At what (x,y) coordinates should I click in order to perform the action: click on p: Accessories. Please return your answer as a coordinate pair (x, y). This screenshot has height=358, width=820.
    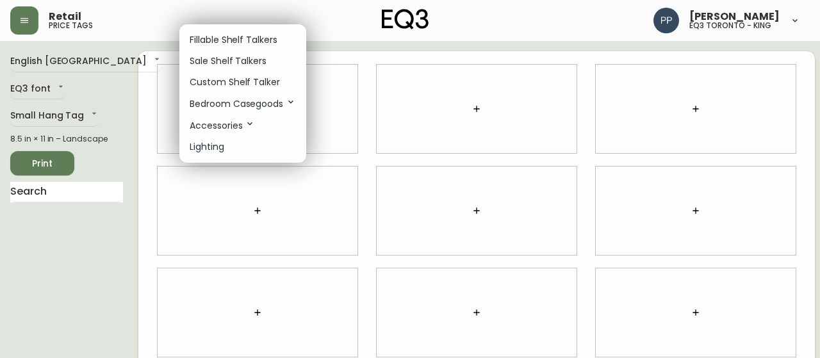
    Looking at the image, I should click on (222, 126).